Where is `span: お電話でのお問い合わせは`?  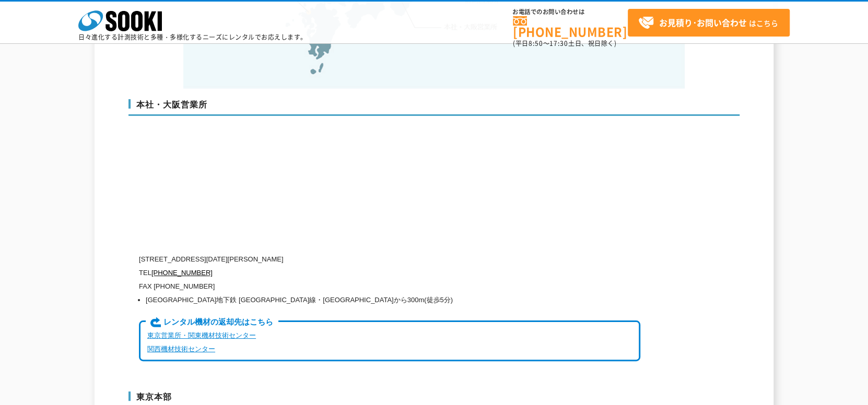
span: お電話でのお問い合わせは is located at coordinates (571, 12).